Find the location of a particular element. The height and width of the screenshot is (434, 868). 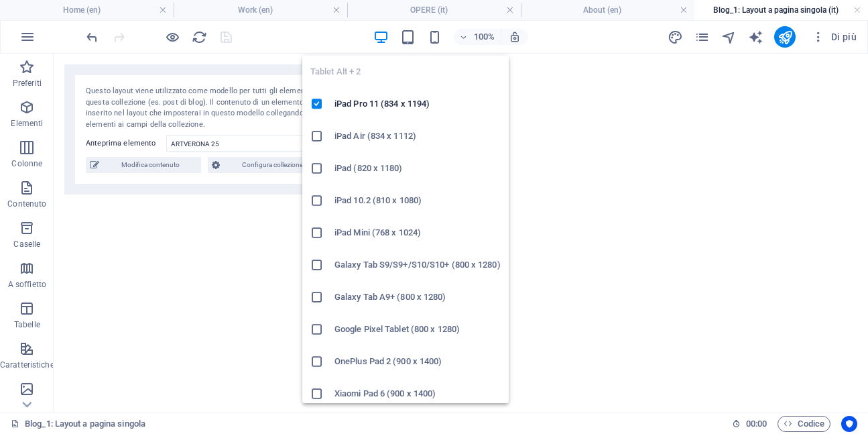

button: undo is located at coordinates (92, 37).